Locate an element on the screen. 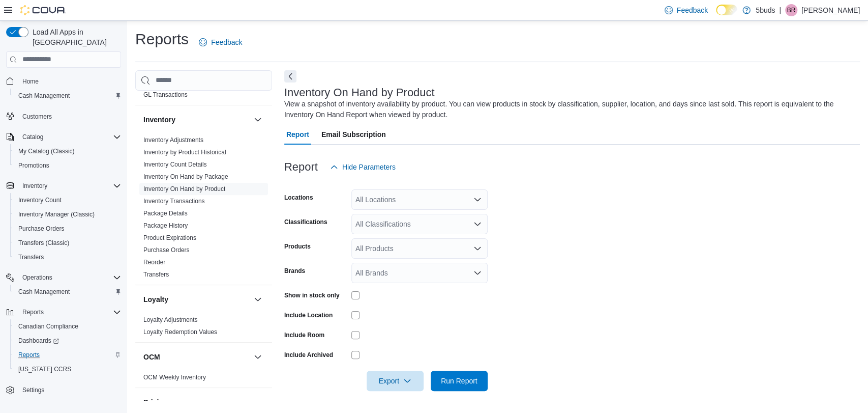  a: Reorder is located at coordinates (154, 262).